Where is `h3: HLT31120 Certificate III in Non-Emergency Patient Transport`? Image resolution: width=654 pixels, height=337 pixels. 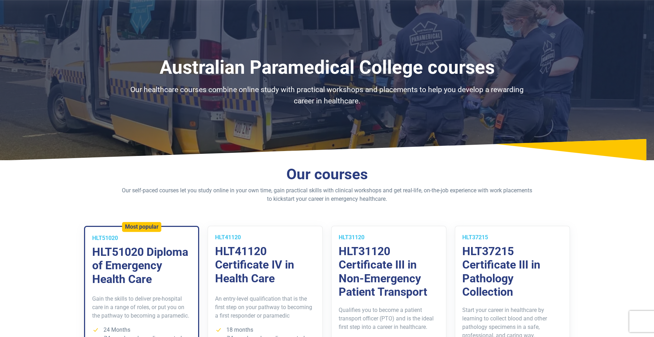 h3: HLT31120 Certificate III in Non-Emergency Patient Transport is located at coordinates (389, 272).